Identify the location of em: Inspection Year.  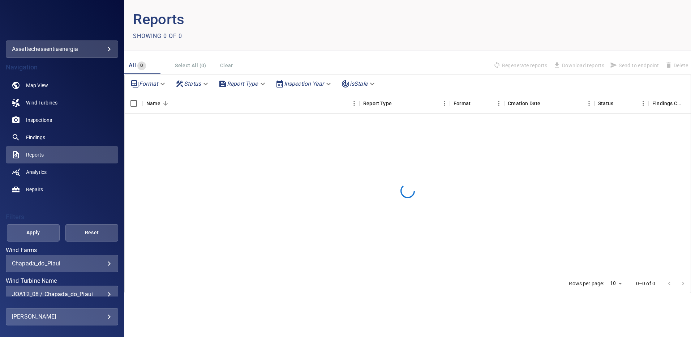
(304, 83).